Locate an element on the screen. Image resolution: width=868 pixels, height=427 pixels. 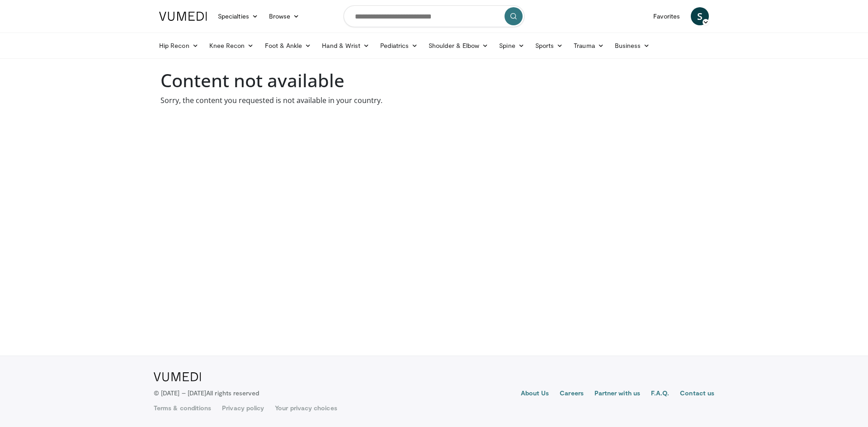
a: F.A.Q. is located at coordinates (660, 394).